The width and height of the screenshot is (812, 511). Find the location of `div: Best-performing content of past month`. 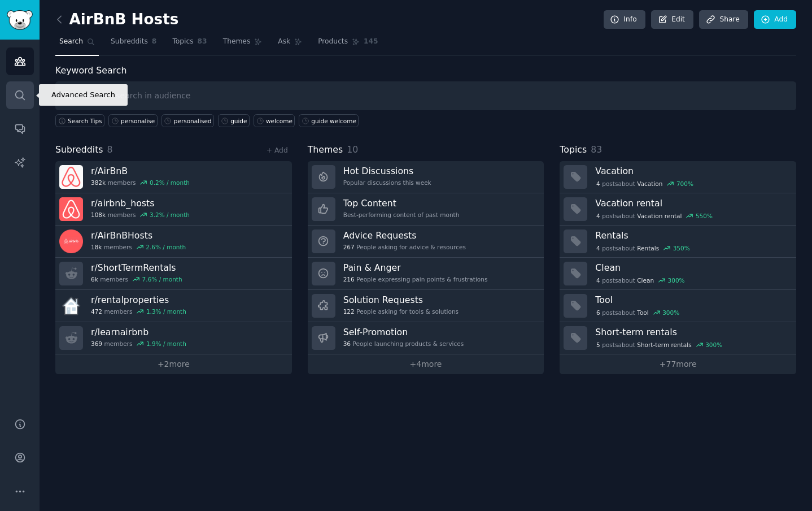

div: Best-performing content of past month is located at coordinates (401, 215).